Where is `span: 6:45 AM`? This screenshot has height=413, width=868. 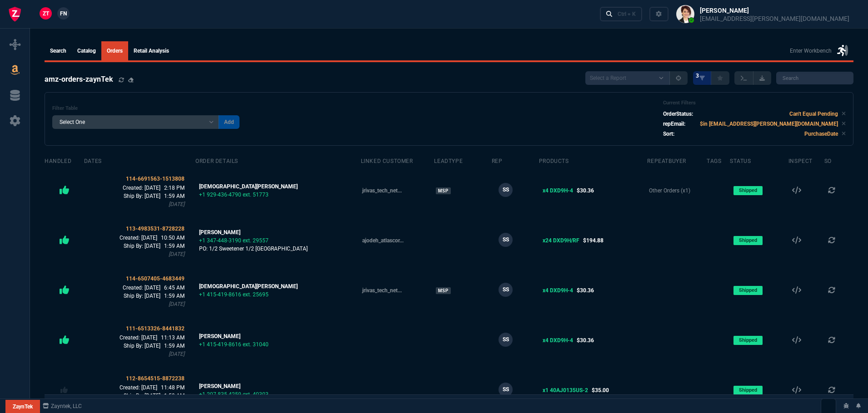
span: 6:45 AM is located at coordinates (174, 288).